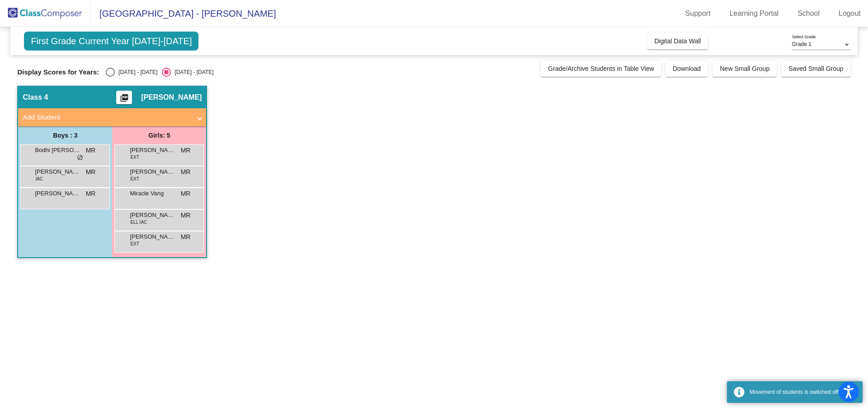 This screenshot has width=868, height=411. What do you see at coordinates (153, 193) in the screenshot?
I see `span: Miracle Vang` at bounding box center [153, 193].